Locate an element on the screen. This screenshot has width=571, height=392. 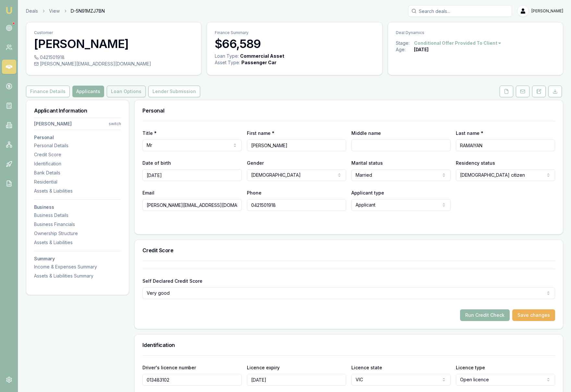
img: emu-icon-u.png is located at coordinates (9, 10).